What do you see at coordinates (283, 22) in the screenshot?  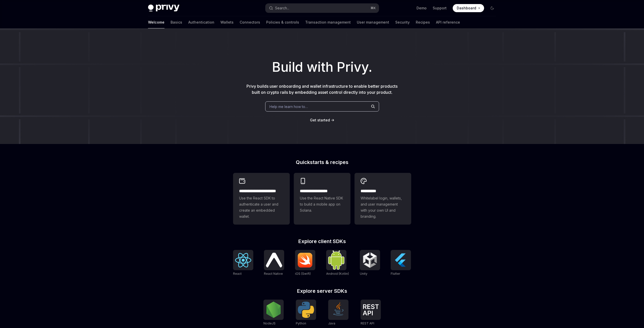 I see `a: Policies & controls` at bounding box center [283, 22].